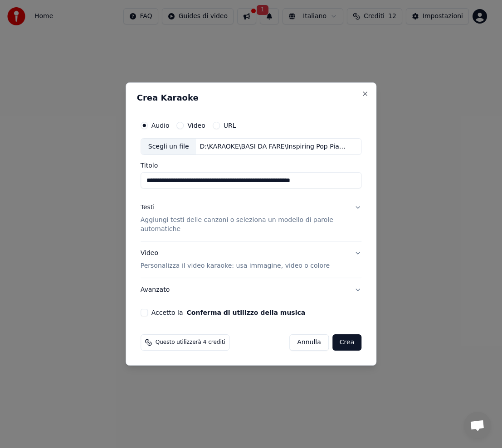  What do you see at coordinates (147, 208) in the screenshot?
I see `div: Testi` at bounding box center [147, 208].